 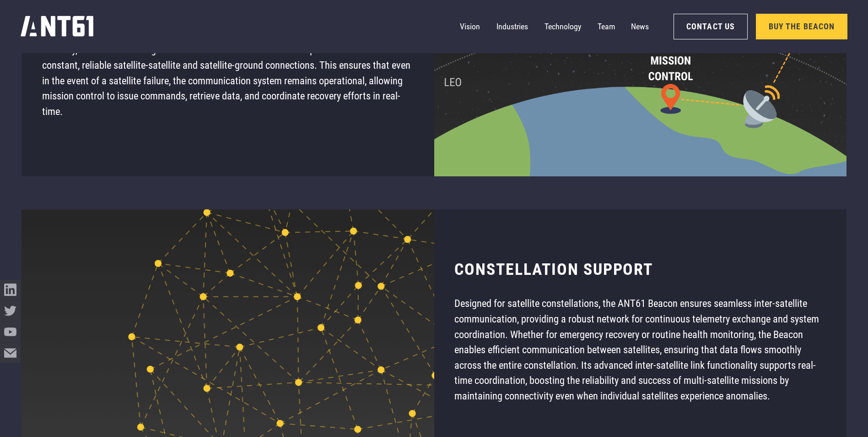 I want to click on a: News, so click(x=639, y=26).